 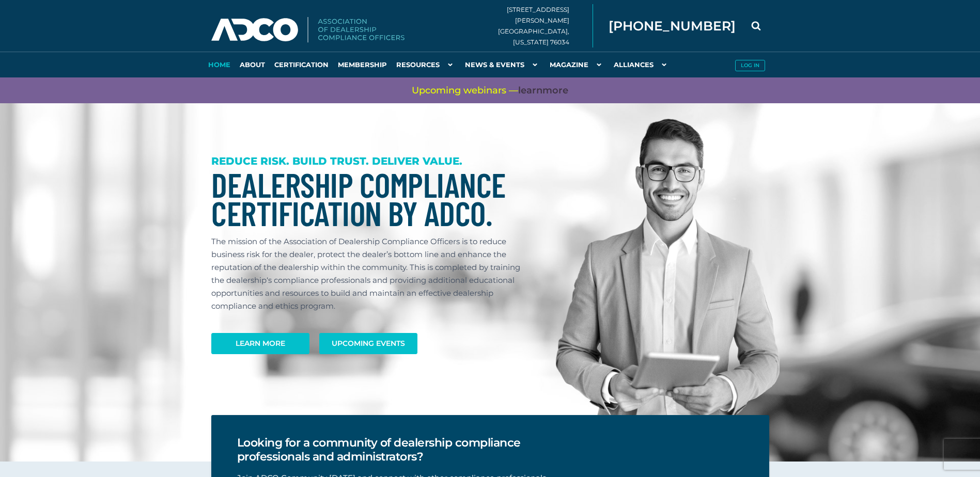 I want to click on button: Log in, so click(x=750, y=66).